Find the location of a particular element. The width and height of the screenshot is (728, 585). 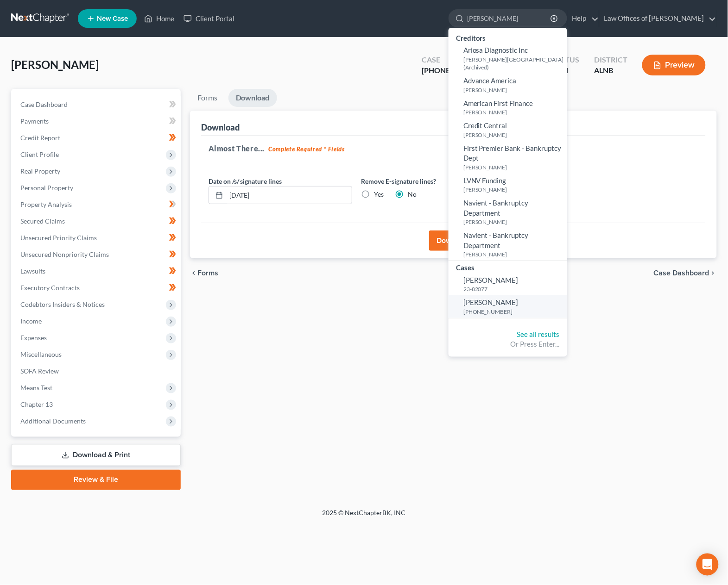

a: Lawsuits is located at coordinates (97, 271).